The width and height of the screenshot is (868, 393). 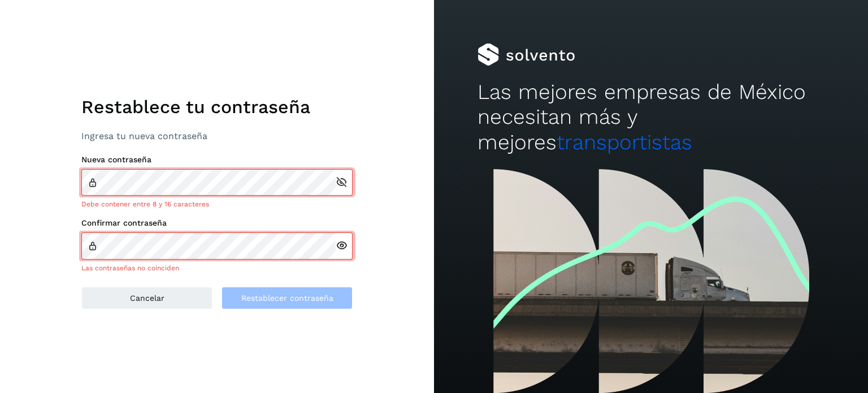 I want to click on div: Debe contener entre 8 y 16 caracteres, so click(x=217, y=204).